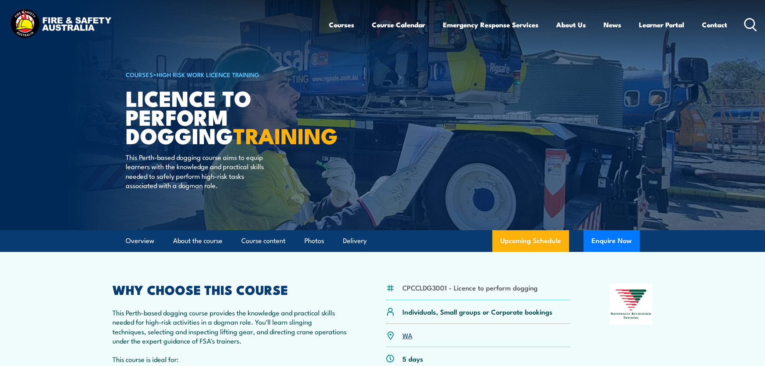 This screenshot has width=765, height=366. Describe the element at coordinates (491, 25) in the screenshot. I see `a: Emergency Response Services` at that location.